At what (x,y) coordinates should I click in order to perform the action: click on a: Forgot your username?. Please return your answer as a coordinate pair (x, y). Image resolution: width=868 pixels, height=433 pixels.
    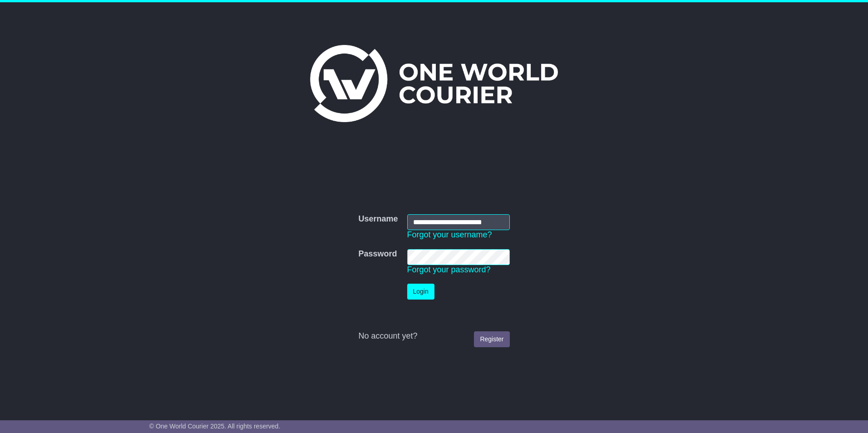
    Looking at the image, I should click on (450, 234).